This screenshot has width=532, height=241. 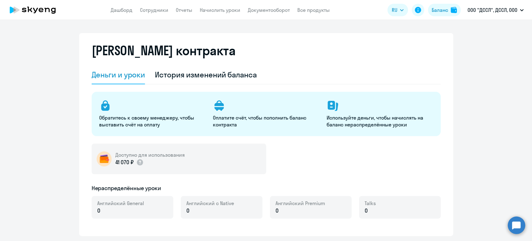 I want to click on a: Сотрудники, so click(x=154, y=10).